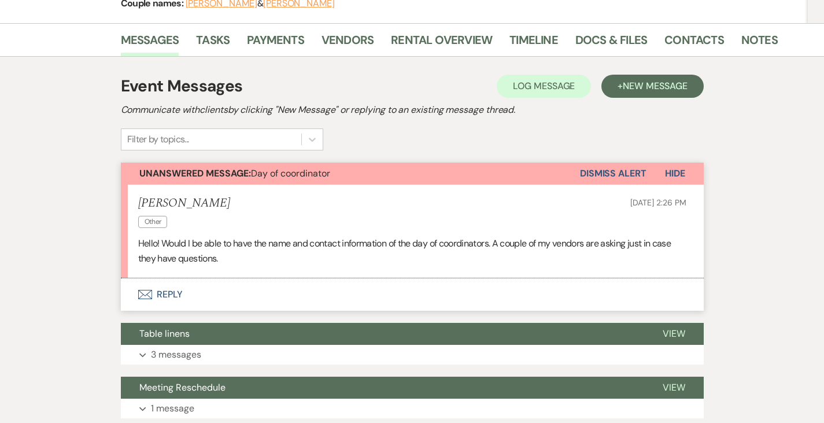 The height and width of the screenshot is (423, 824). Describe the element at coordinates (694, 43) in the screenshot. I see `a: Contacts` at that location.